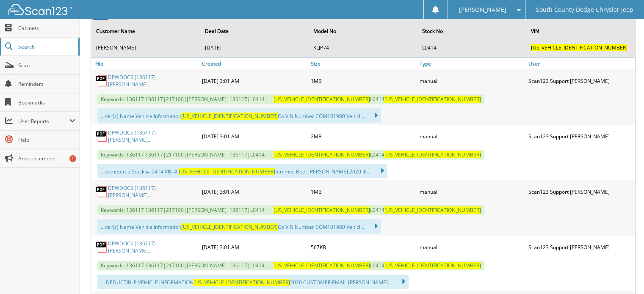  I want to click on img: scan123-logo-white.svg, so click(40, 10).